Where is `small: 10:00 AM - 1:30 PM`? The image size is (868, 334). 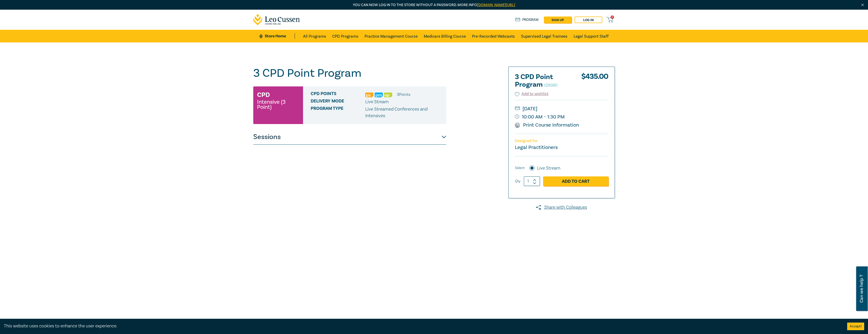 small: 10:00 AM - 1:30 PM is located at coordinates (562, 117).